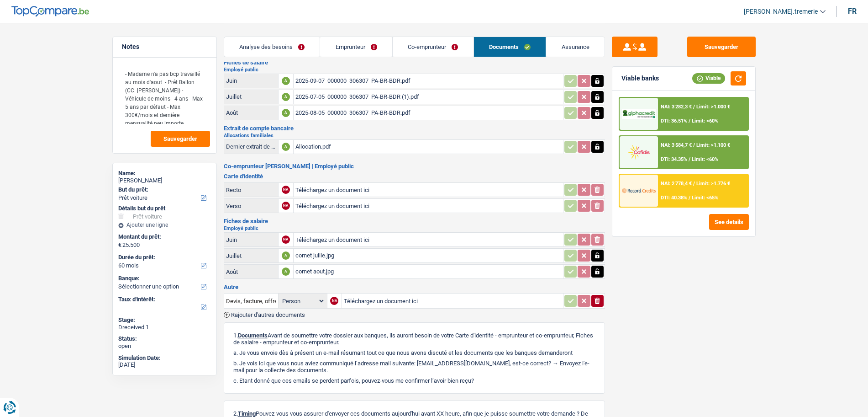 The image size is (868, 417). I want to click on div: 2025-07-05_000000_306307_PA-BR-BDR (1).pdf, so click(428, 97).